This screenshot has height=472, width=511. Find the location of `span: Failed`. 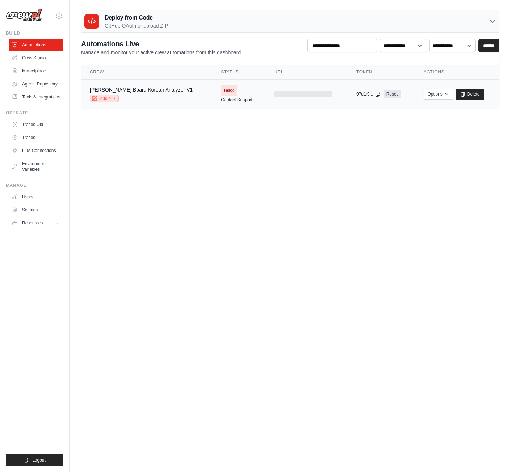

span: Failed is located at coordinates (229, 91).